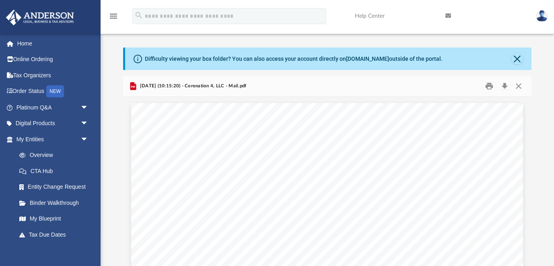 This screenshot has width=554, height=266. What do you see at coordinates (53, 124) in the screenshot?
I see `a: Digital Productsarrow_drop_down` at bounding box center [53, 124].